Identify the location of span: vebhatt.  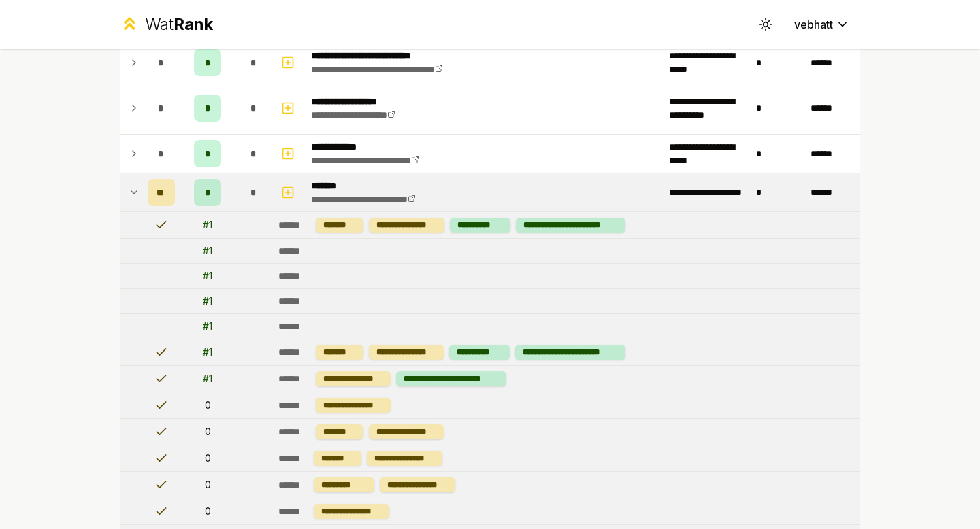
(813, 25).